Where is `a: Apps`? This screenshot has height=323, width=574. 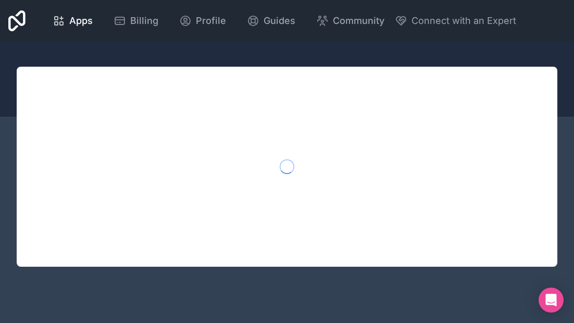 a: Apps is located at coordinates (72, 21).